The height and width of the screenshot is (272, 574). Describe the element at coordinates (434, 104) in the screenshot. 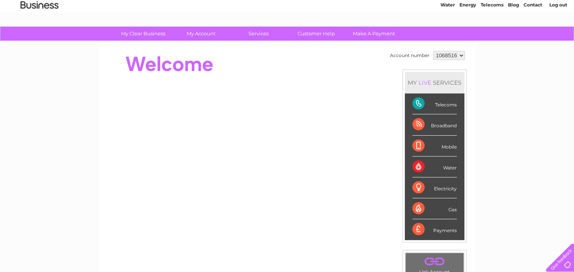

I see `div: Telecoms` at that location.